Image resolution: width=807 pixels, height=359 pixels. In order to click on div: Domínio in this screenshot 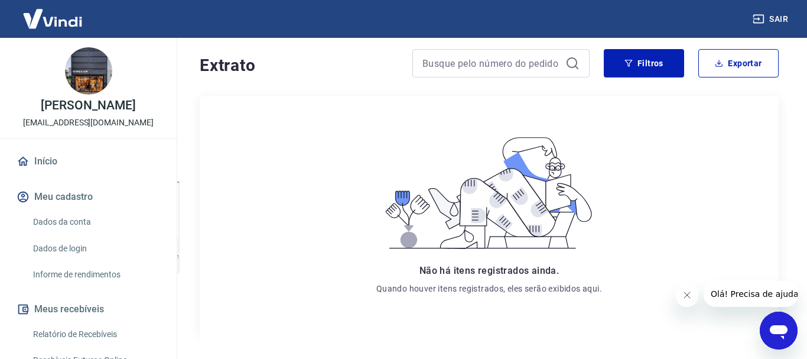, I will do `click(76, 73)`.